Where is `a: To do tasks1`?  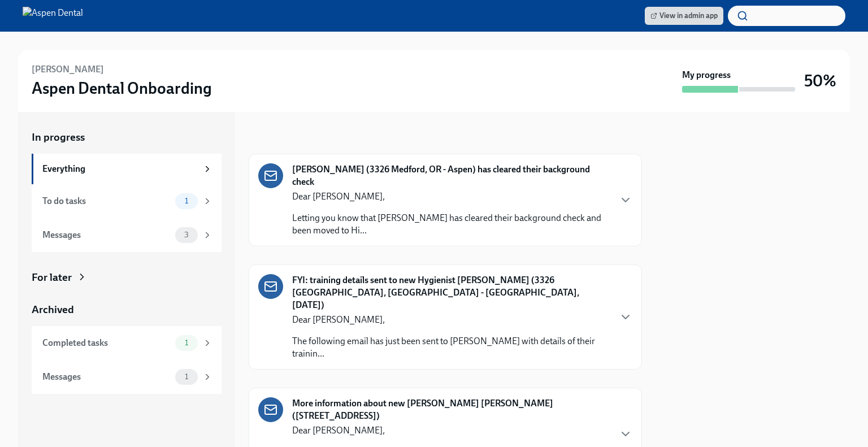
a: To do tasks1 is located at coordinates (127, 201).